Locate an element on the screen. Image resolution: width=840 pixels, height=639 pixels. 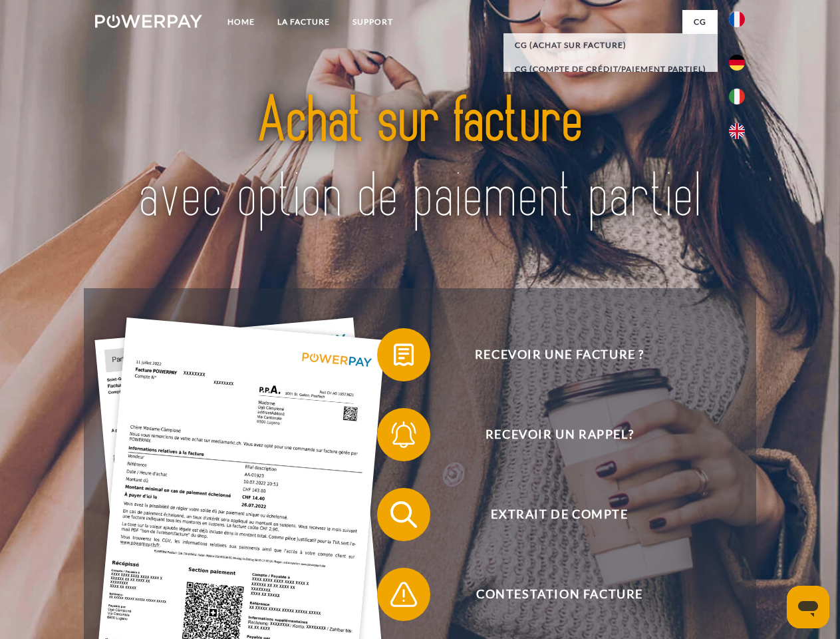
img: fr is located at coordinates (737, 19).